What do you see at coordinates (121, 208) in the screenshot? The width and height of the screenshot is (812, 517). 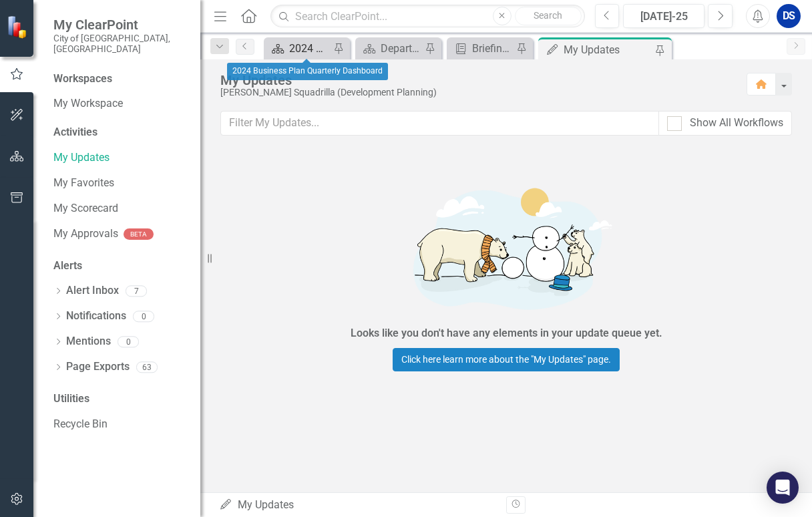 I see `a: My Scorecard` at bounding box center [121, 208].